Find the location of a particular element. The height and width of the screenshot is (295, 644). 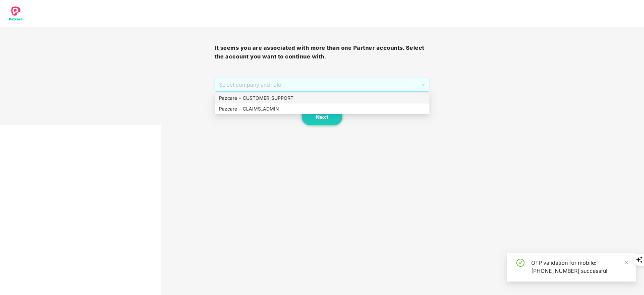

span: check-circle is located at coordinates (521, 263).